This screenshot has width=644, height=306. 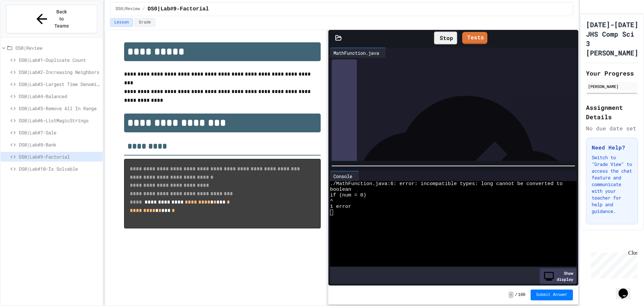 I want to click on span: Back to Teams, so click(x=61, y=19).